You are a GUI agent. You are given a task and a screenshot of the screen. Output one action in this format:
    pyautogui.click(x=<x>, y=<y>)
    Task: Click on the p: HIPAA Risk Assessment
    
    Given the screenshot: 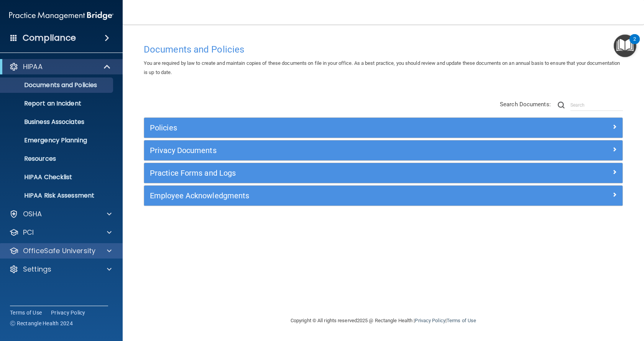 What is the action you would take?
    pyautogui.click(x=57, y=196)
    